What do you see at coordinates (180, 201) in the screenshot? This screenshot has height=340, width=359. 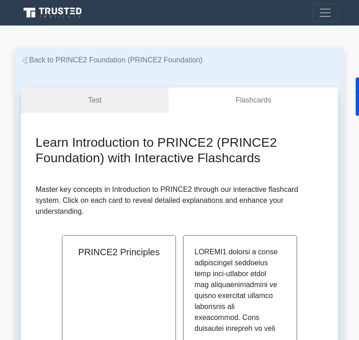 I see `p: Master key concepts in Introduction to PRINCE2 through our interactive flashcard system. Click on...` at bounding box center [180, 201].